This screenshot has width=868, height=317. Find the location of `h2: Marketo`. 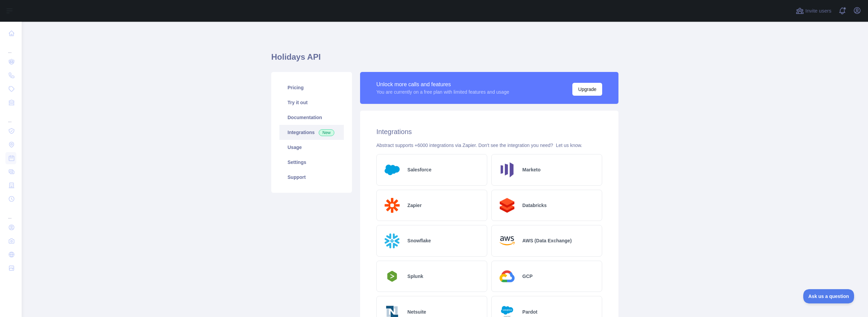

h2: Marketo is located at coordinates (532, 170).